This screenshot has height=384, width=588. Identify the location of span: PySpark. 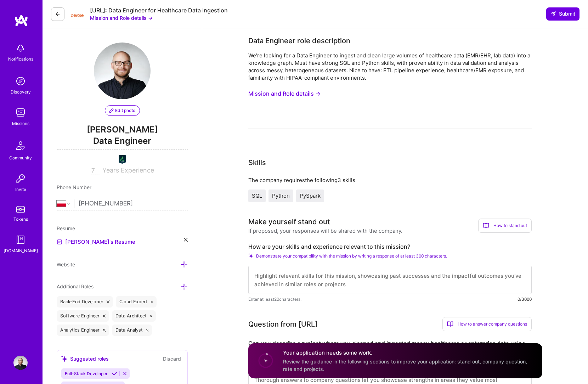
(310, 196).